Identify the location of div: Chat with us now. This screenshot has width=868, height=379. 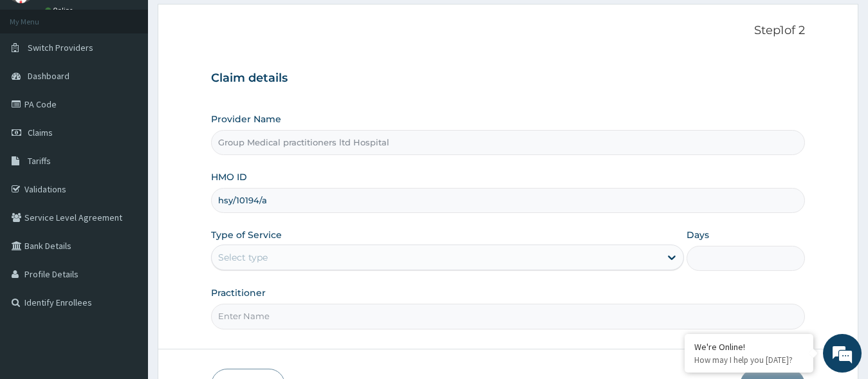
(141, 80).